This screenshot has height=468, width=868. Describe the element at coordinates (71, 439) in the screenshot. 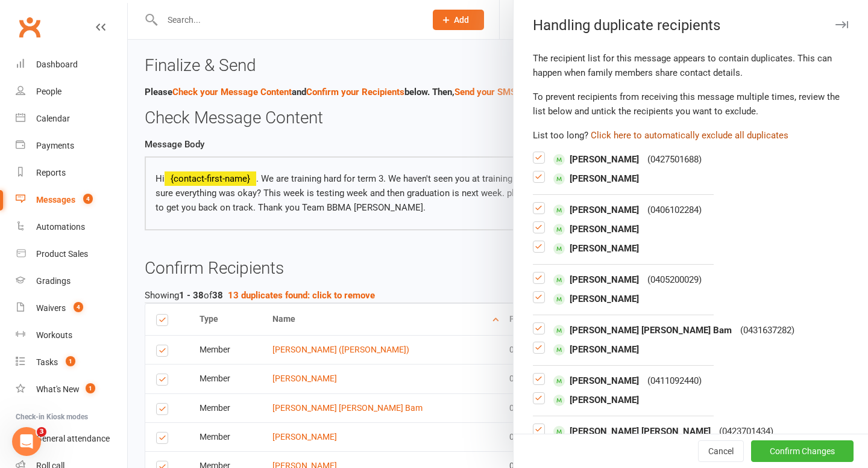

I see `a: General attendance kiosk mode` at that location.